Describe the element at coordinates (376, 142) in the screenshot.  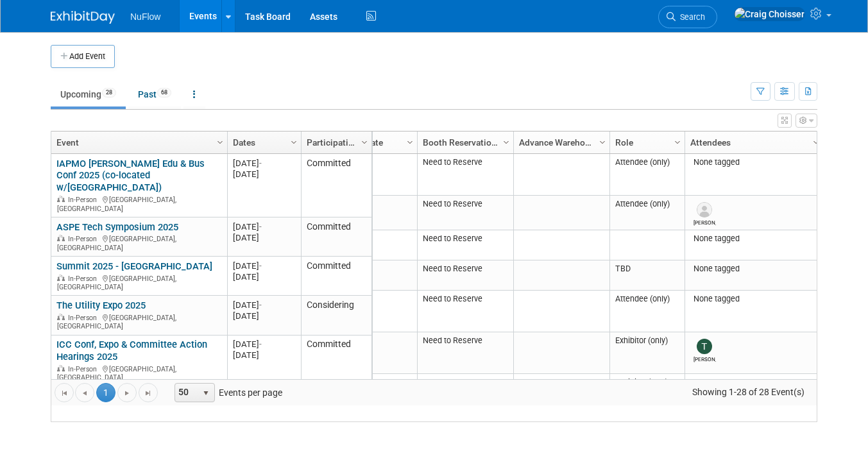
I see `a: Ship Date` at that location.